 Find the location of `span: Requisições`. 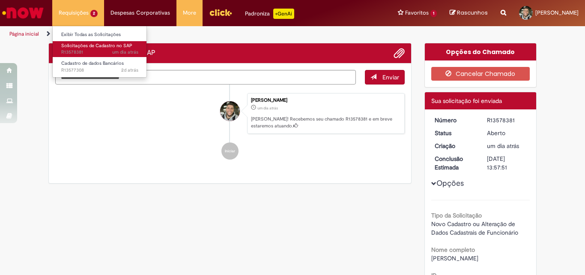

span: Requisições is located at coordinates (74, 13).